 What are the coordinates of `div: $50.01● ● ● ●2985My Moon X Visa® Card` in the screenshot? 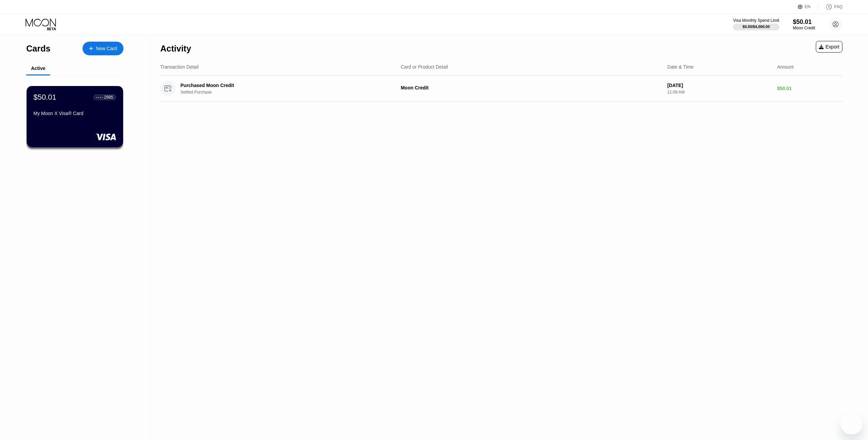 It's located at (75, 117).